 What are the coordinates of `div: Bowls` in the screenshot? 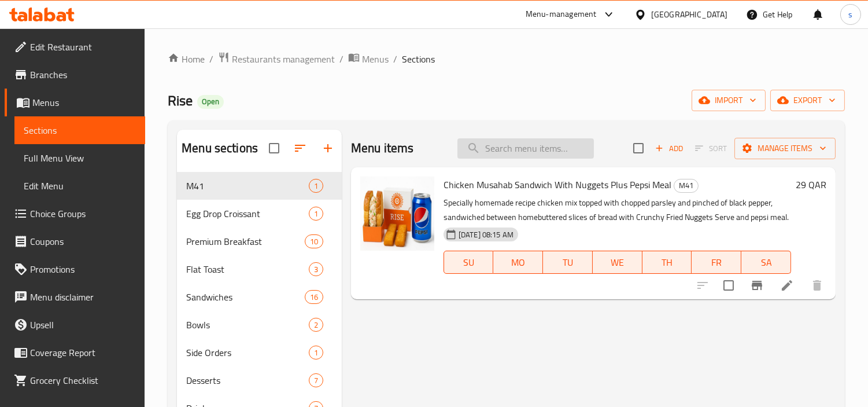 It's located at (248, 325).